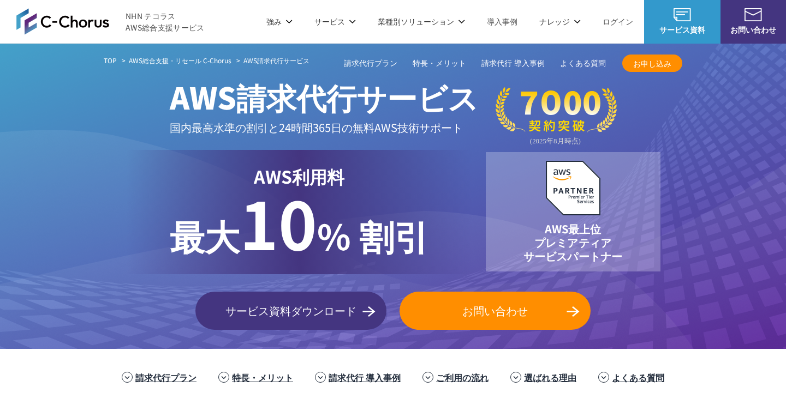  Describe the element at coordinates (618, 21) in the screenshot. I see `a: ログイン` at that location.